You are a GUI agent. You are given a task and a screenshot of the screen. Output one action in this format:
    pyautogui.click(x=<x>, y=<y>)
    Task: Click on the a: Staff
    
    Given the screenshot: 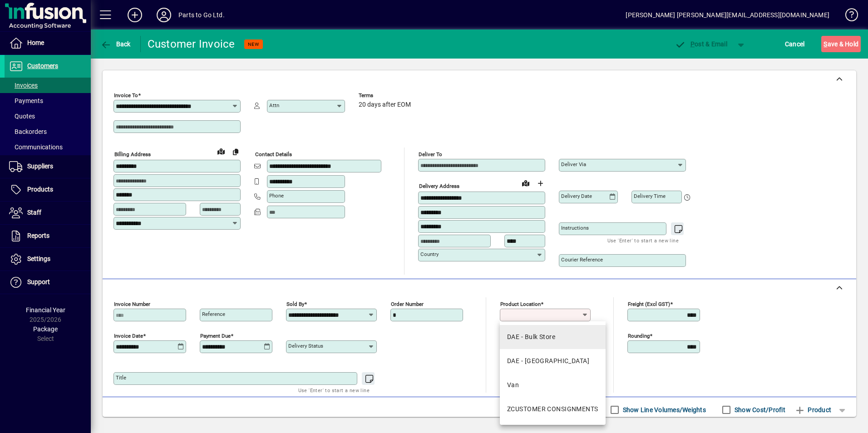 What is the action you would take?
    pyautogui.click(x=48, y=213)
    